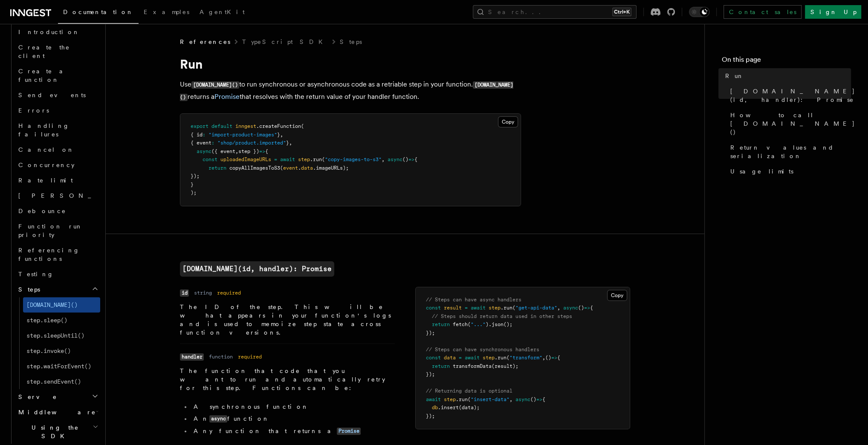 This screenshot has width=868, height=445. Describe the element at coordinates (54, 381) in the screenshot. I see `span: step.sendEvent()` at that location.